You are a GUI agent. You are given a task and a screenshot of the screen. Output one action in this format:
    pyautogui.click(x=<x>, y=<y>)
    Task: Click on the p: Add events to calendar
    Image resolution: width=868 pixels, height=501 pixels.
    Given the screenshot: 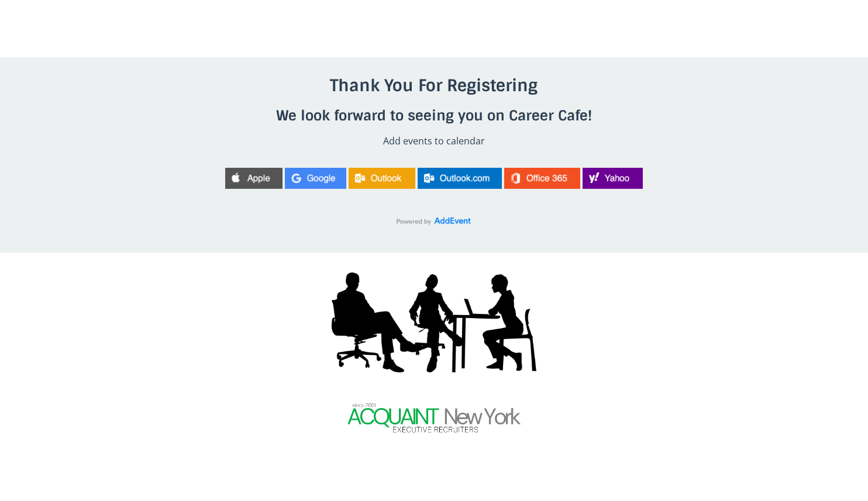 What is the action you would take?
    pyautogui.click(x=434, y=142)
    